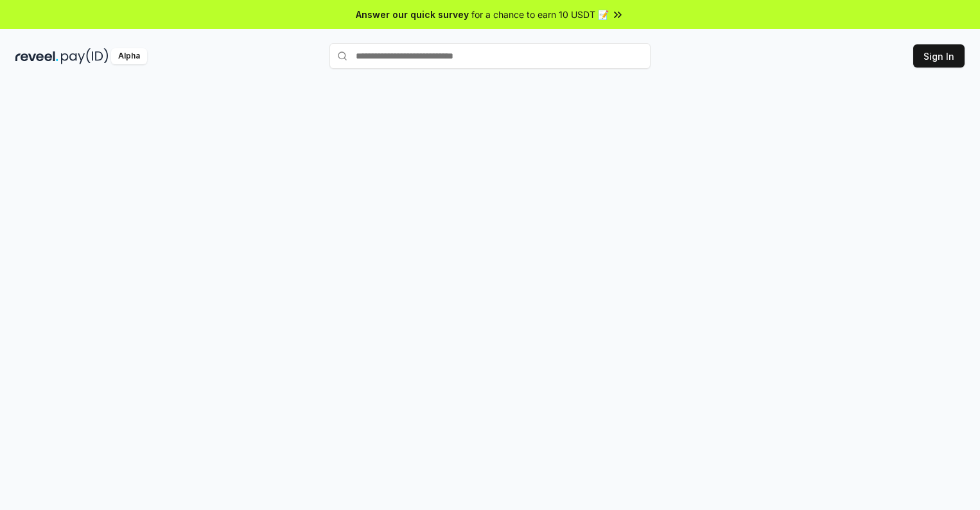 The width and height of the screenshot is (980, 510). What do you see at coordinates (129, 56) in the screenshot?
I see `div: Alpha` at bounding box center [129, 56].